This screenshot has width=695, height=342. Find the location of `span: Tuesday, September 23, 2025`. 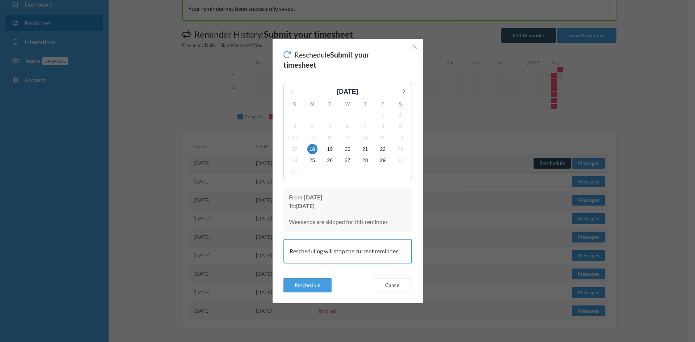

span: Tuesday, September 23, 2025 is located at coordinates (400, 149).